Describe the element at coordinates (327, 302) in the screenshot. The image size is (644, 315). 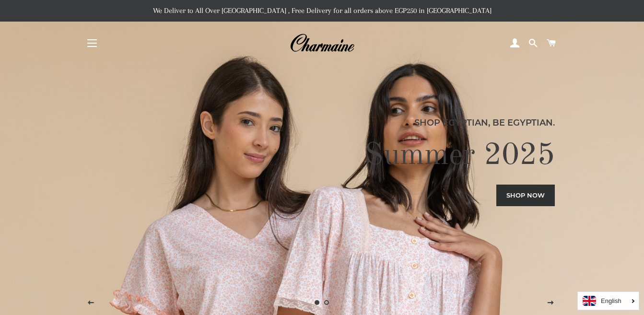
I see `a: Load slide 2` at that location.